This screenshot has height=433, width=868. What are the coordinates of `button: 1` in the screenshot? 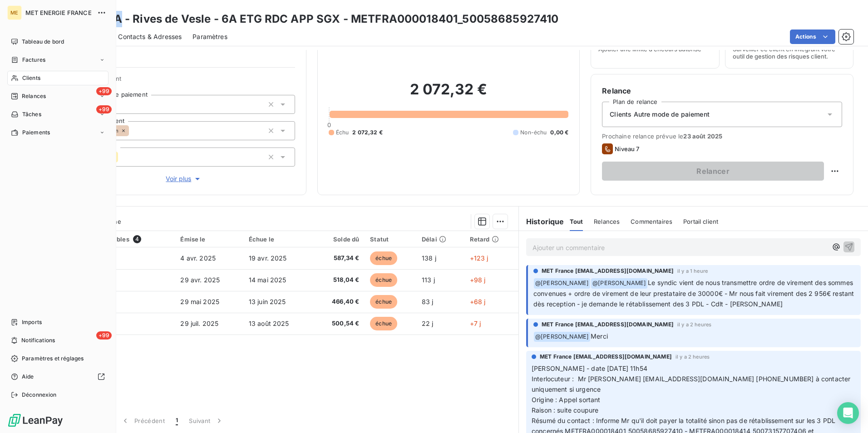 It's located at (177, 421).